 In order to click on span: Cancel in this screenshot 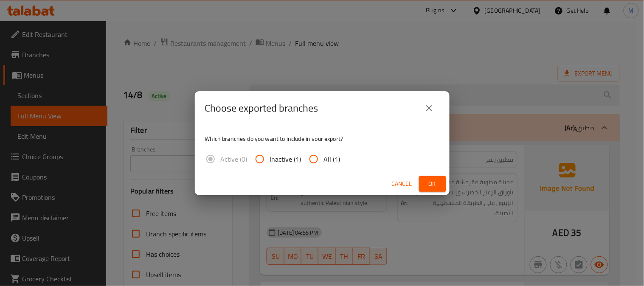, I will do `click(402, 184)`.